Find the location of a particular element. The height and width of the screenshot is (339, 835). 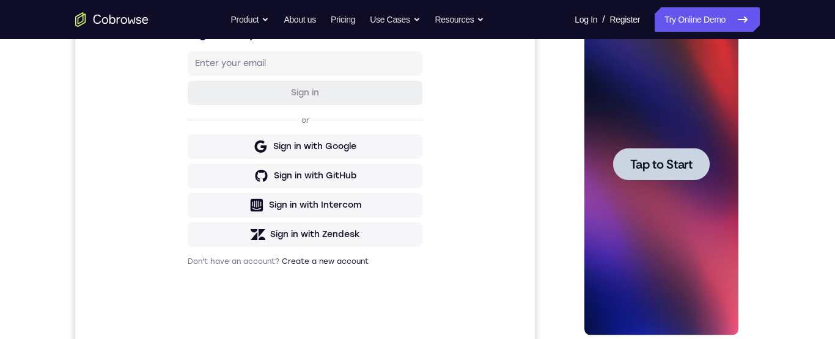

div: Sign in with Google is located at coordinates (240, 206).